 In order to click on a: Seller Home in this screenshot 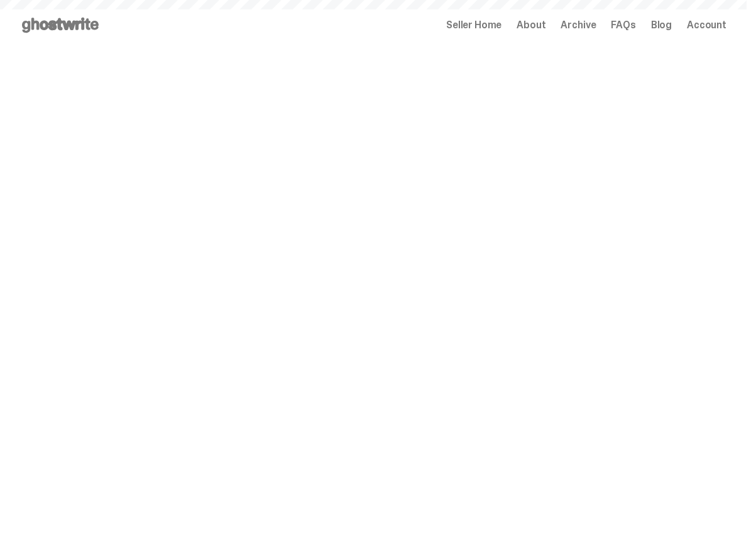, I will do `click(474, 25)`.